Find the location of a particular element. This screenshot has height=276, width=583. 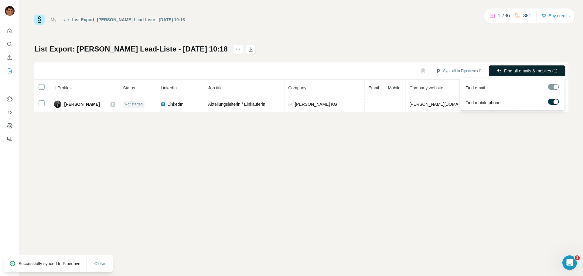

span: Find mobile phone is located at coordinates (483, 103).